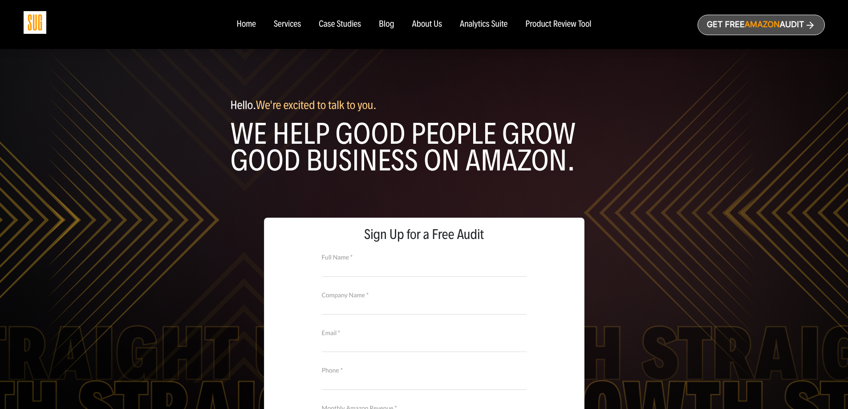  What do you see at coordinates (428, 24) in the screenshot?
I see `a: About Us` at bounding box center [428, 24].